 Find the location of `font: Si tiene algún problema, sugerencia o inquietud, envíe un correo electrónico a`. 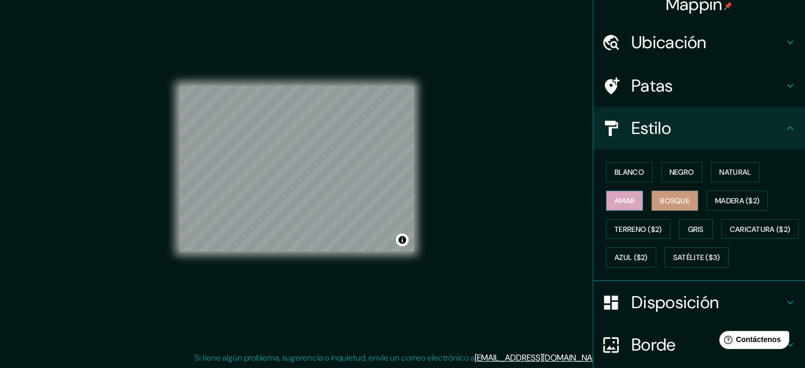

font: Si tiene algún problema, sugerencia o inquietud, envíe un correo electrónico a is located at coordinates (334, 357).